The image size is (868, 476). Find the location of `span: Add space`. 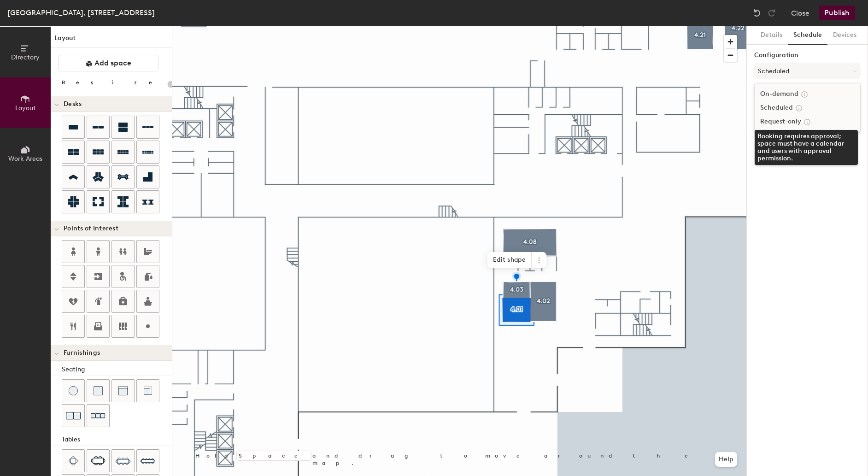

span: Add space is located at coordinates (113, 63).